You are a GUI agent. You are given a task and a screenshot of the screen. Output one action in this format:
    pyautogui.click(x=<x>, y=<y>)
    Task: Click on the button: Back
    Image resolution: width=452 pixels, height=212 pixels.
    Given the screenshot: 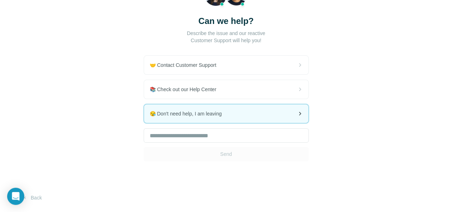 What is the action you would take?
    pyautogui.click(x=32, y=197)
    